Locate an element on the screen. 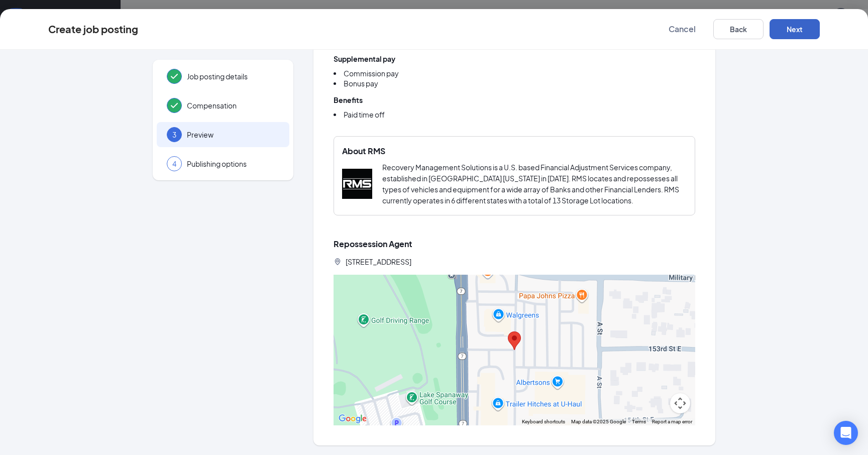 This screenshot has height=455, width=868. span: Publishing options is located at coordinates (233, 164).